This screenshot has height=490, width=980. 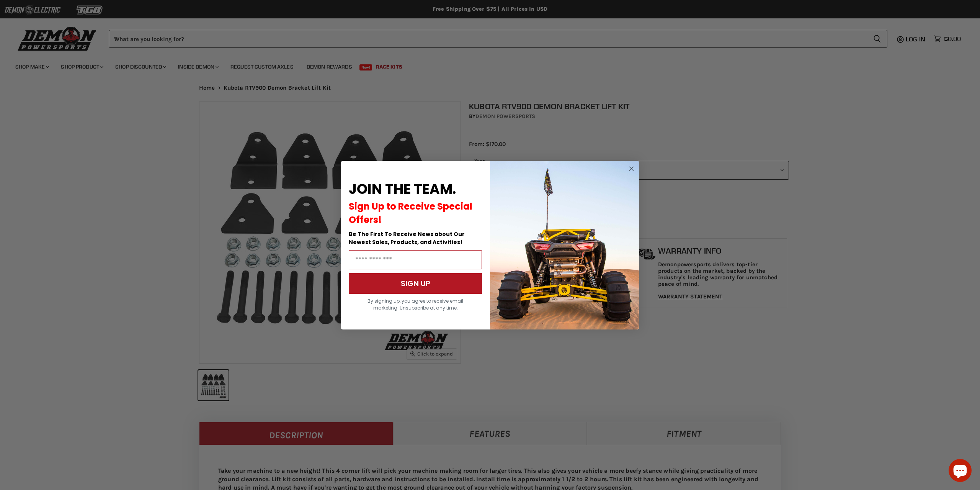 What do you see at coordinates (402, 189) in the screenshot?
I see `span: JOIN THE TEAM.` at bounding box center [402, 189].